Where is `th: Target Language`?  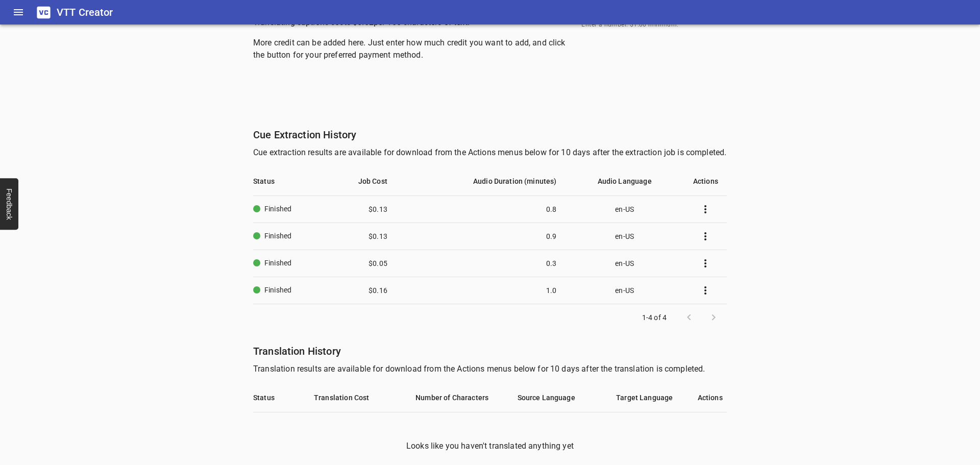 th: Target Language is located at coordinates (644, 398).